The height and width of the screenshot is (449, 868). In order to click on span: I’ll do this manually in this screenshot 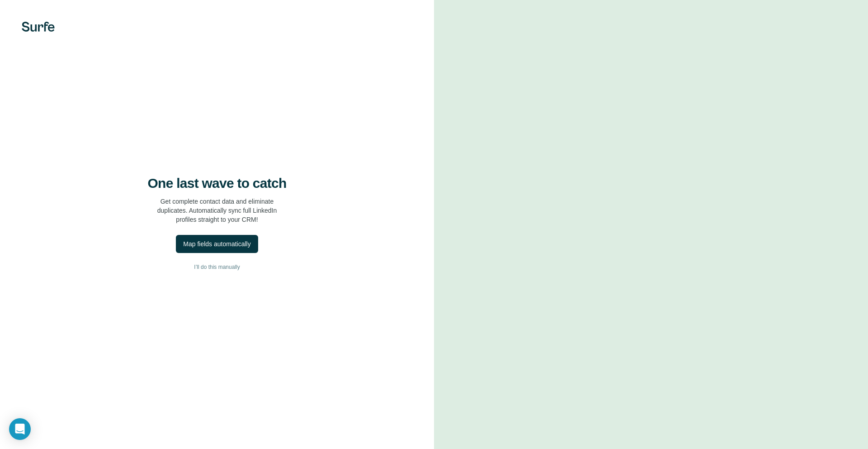, I will do `click(217, 267)`.